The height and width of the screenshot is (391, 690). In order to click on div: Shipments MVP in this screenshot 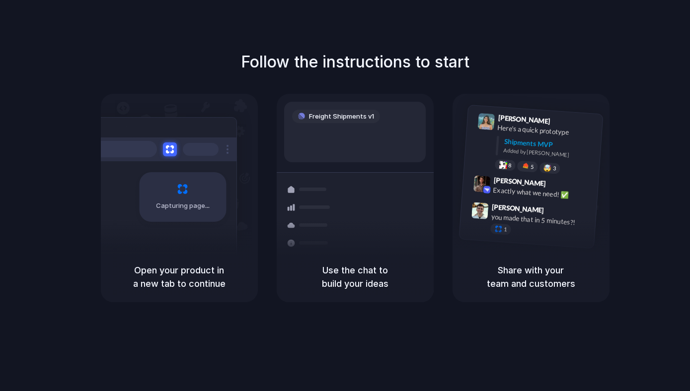, I will do `click(549, 144)`.